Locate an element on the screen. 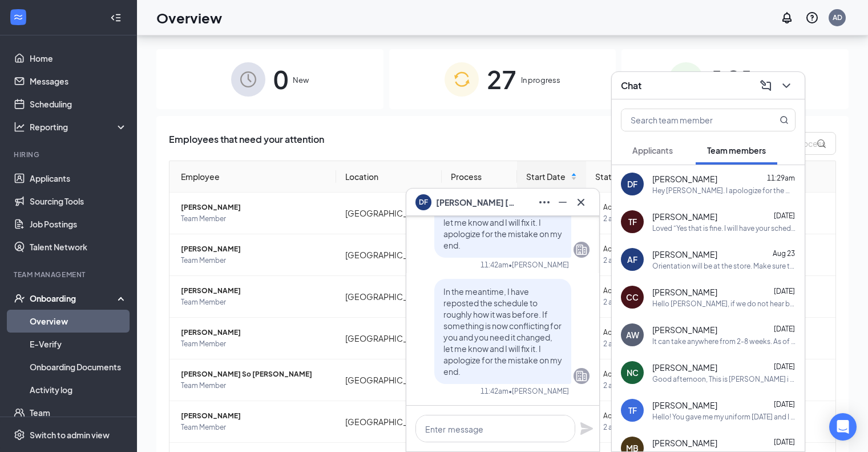  div: Hiring is located at coordinates (69, 154).